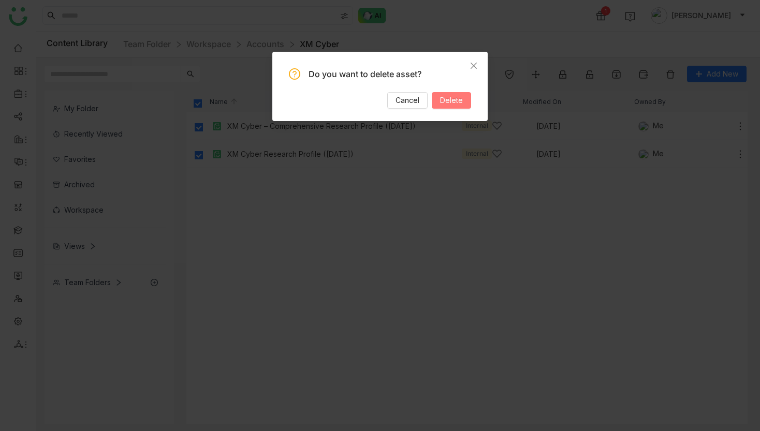 This screenshot has height=431, width=760. Describe the element at coordinates (452, 100) in the screenshot. I see `button: Delete` at that location.